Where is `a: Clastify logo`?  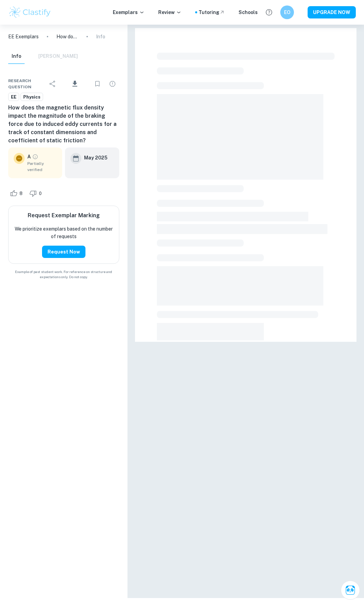
a: Clastify logo is located at coordinates (30, 12).